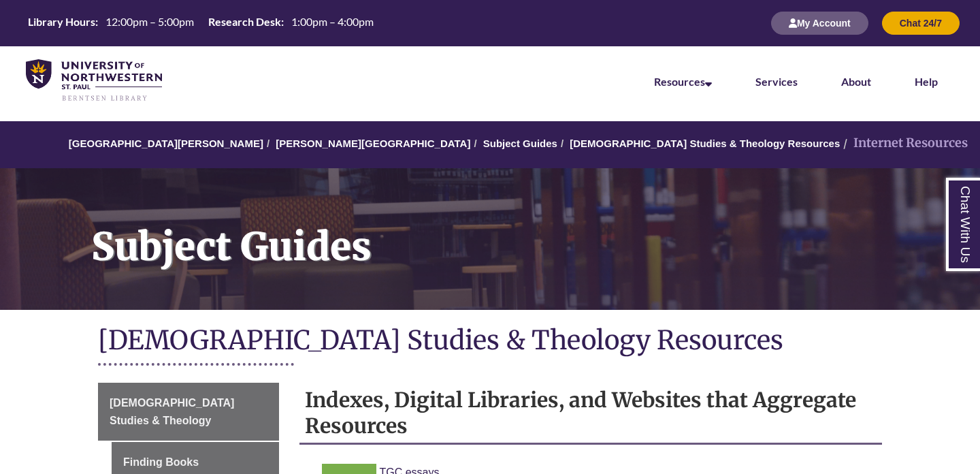  I want to click on h1: Subject Guides, so click(528, 230).